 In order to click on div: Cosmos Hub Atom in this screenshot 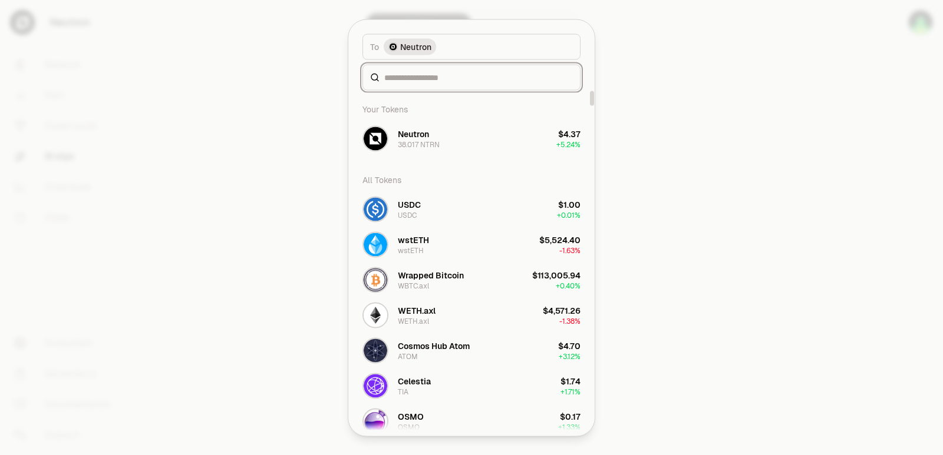, I will do `click(434, 346)`.